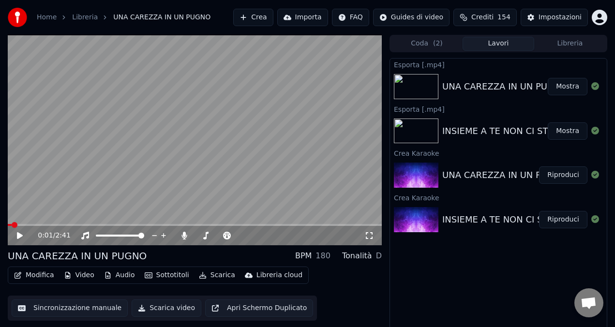  I want to click on button: Apri Schermo Duplicato, so click(259, 308).